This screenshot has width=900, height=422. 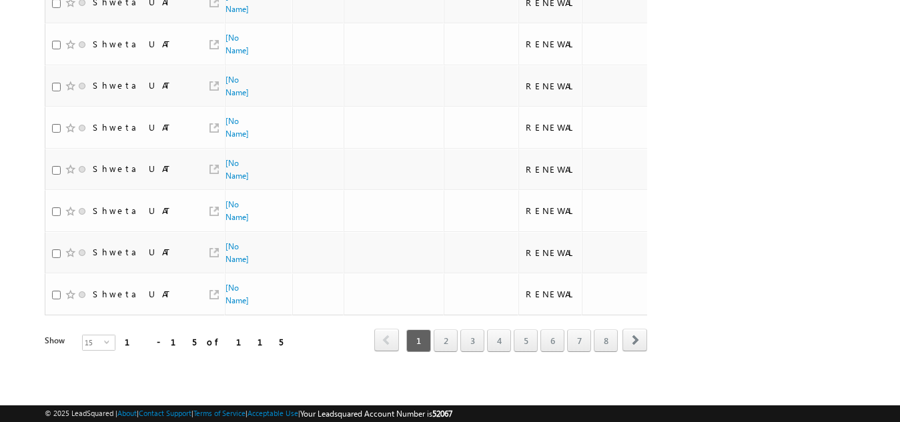 What do you see at coordinates (634, 340) in the screenshot?
I see `span: next` at bounding box center [634, 340].